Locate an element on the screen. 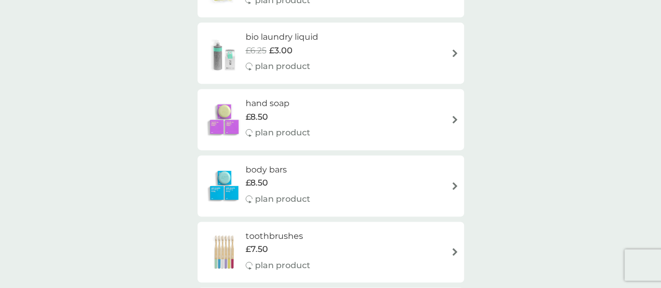 The image size is (661, 288). img: body bars is located at coordinates (224, 186).